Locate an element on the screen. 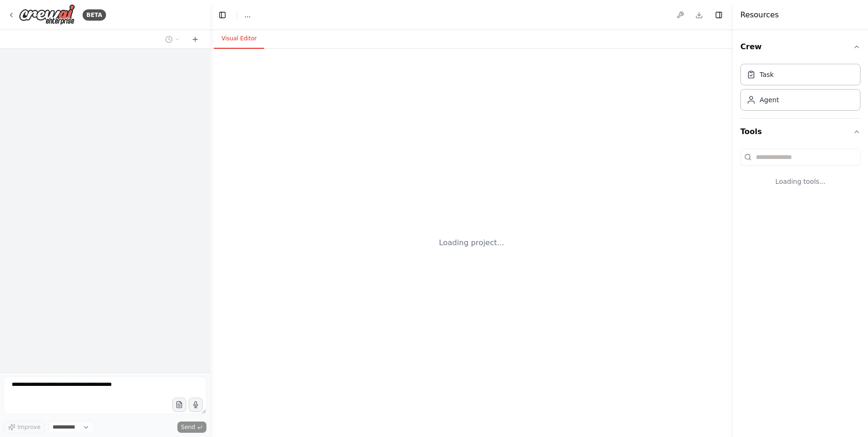  button: Upload files is located at coordinates (179, 405).